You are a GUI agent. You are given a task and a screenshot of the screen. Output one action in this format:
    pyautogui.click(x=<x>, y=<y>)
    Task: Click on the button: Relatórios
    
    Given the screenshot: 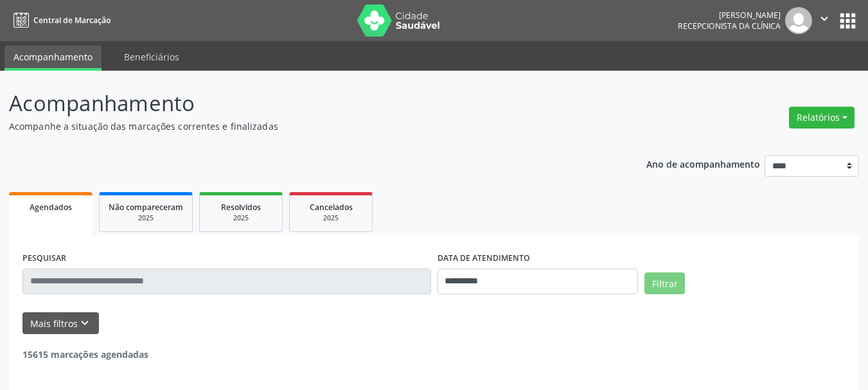 What is the action you would take?
    pyautogui.click(x=822, y=117)
    